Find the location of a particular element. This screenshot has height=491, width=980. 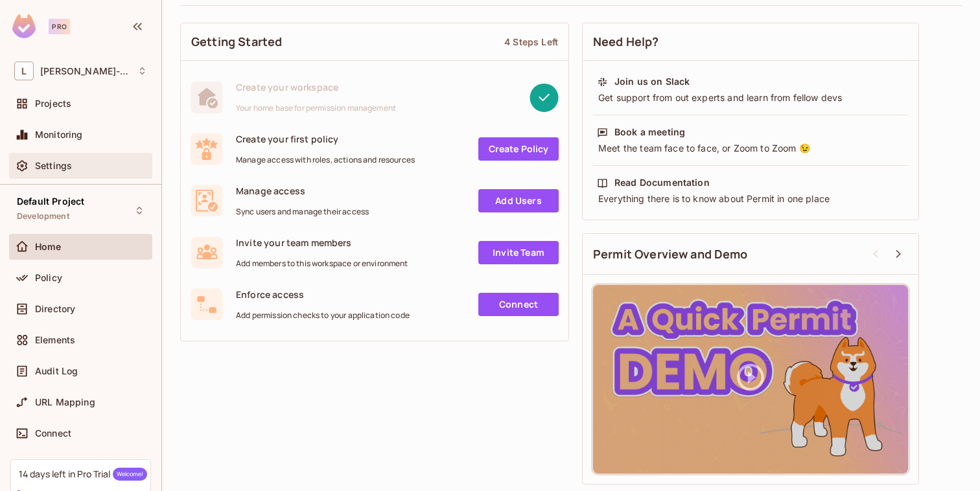

span: Add permission checks to your application code is located at coordinates (323, 316).